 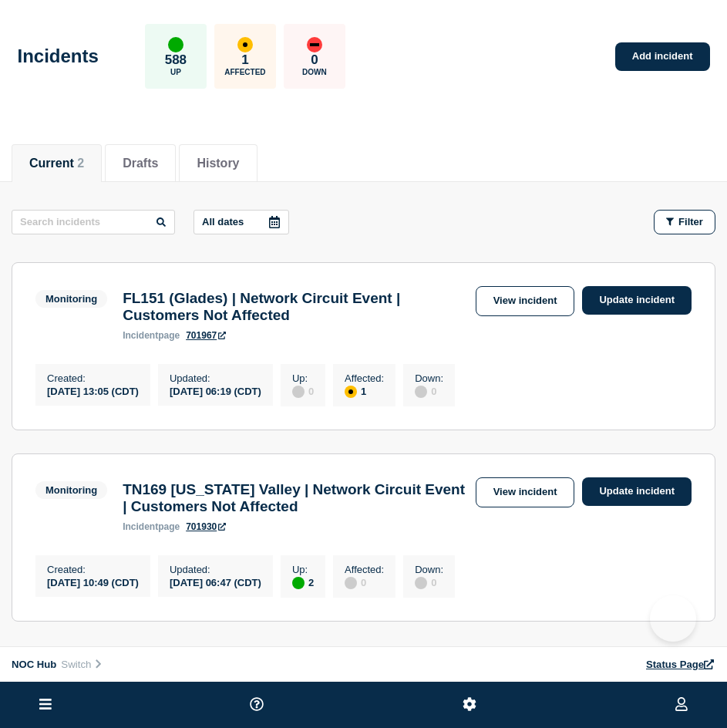 I want to click on button: Current 2, so click(x=56, y=163).